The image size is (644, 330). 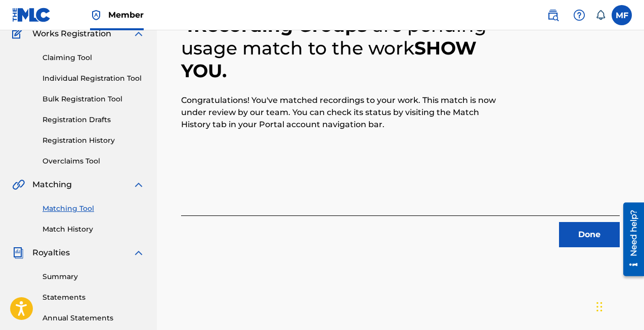 What do you see at coordinates (19, 34) in the screenshot?
I see `img: Works Registration` at bounding box center [19, 34].